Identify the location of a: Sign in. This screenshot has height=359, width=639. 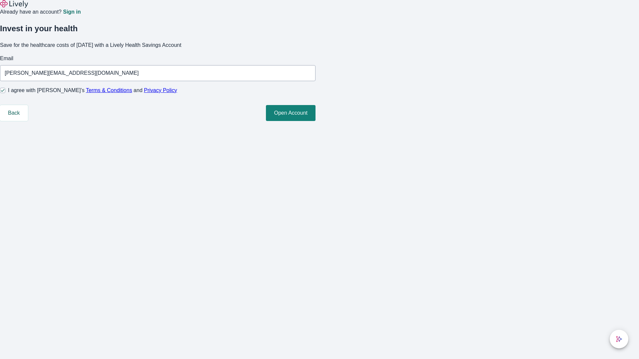
(72, 12).